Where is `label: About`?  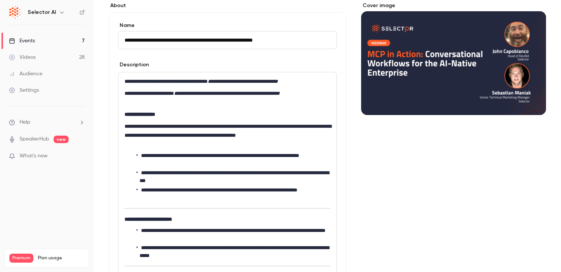
label: About is located at coordinates (227, 6).